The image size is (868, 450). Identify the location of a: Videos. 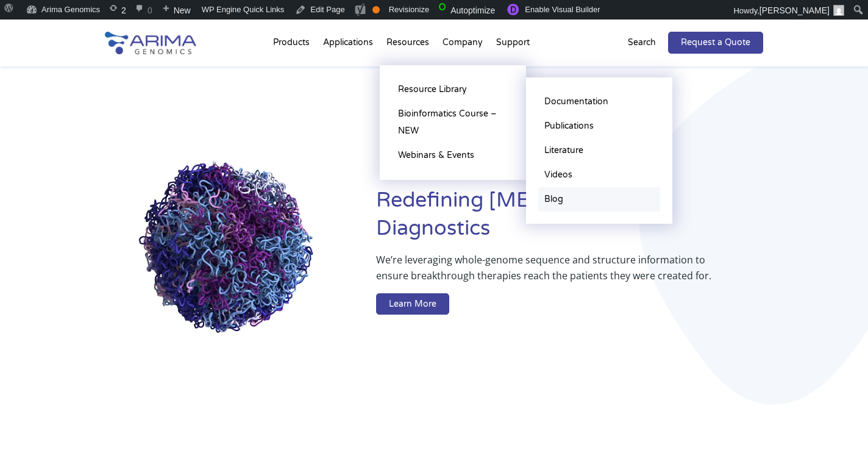
(599, 175).